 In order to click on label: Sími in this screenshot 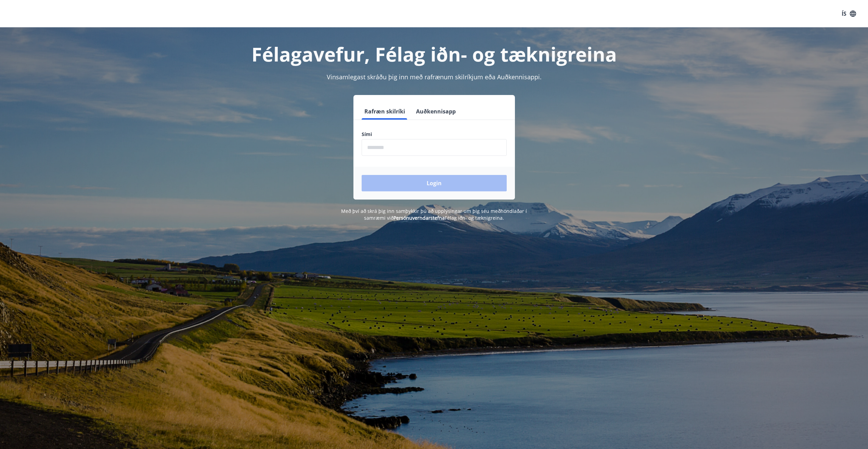, I will do `click(434, 135)`.